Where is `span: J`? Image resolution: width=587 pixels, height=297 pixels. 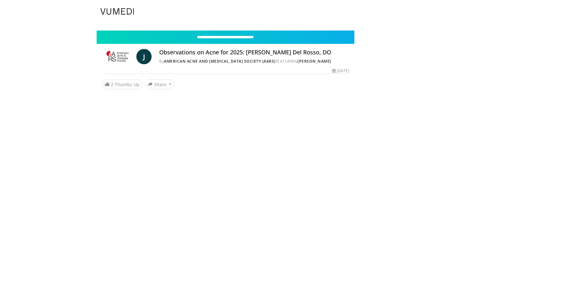 span: J is located at coordinates (144, 57).